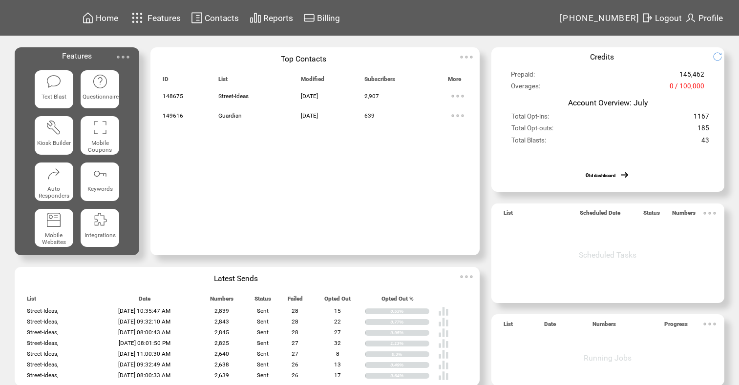 Image resolution: width=739 pixels, height=385 pixels. I want to click on span: Opted Out, so click(337, 301).